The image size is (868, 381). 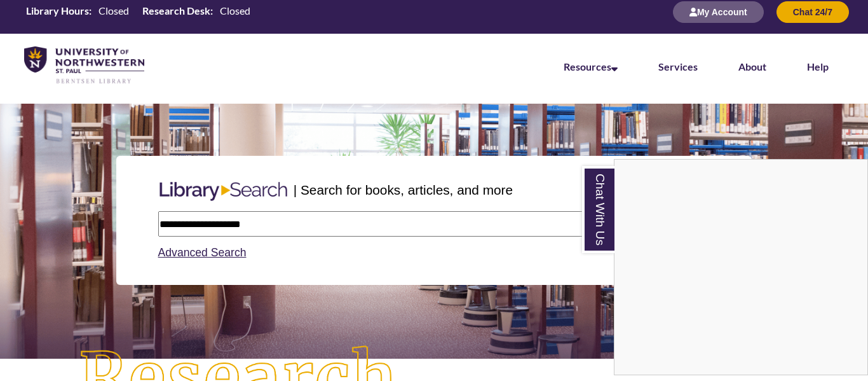 I want to click on a: Help, so click(x=818, y=66).